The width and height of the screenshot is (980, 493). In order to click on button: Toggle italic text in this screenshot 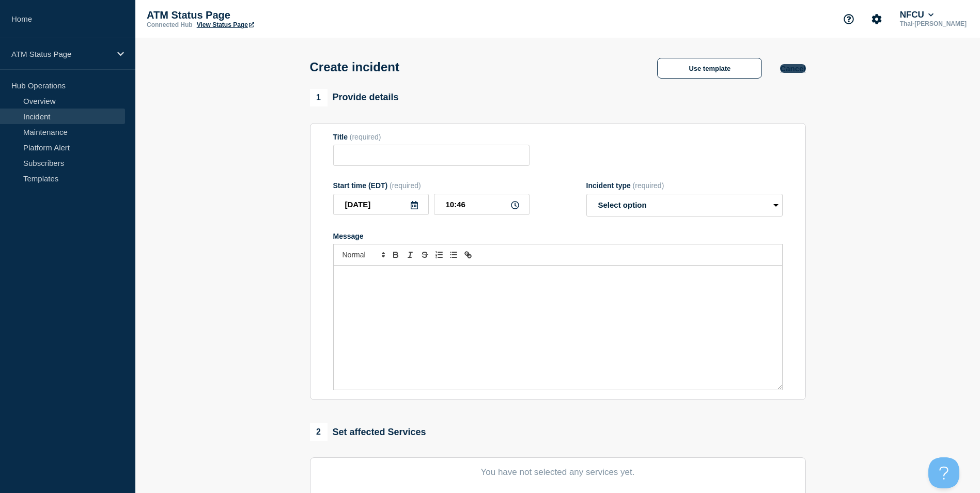, I will do `click(410, 255)`.